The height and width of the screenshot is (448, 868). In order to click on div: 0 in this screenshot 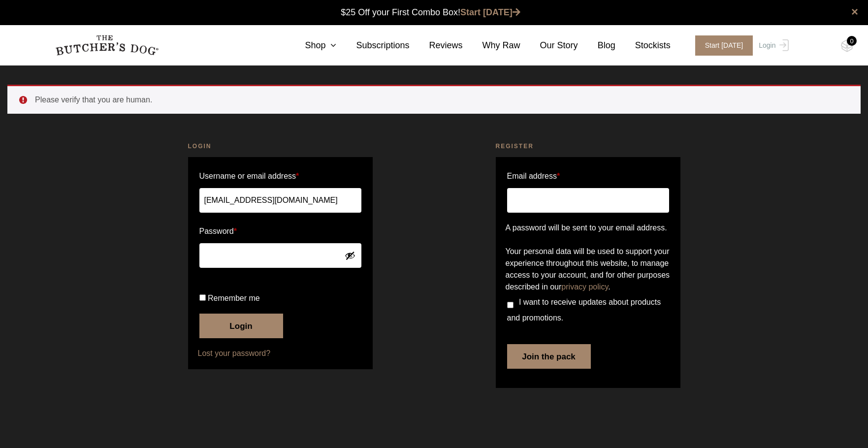, I will do `click(852, 41)`.